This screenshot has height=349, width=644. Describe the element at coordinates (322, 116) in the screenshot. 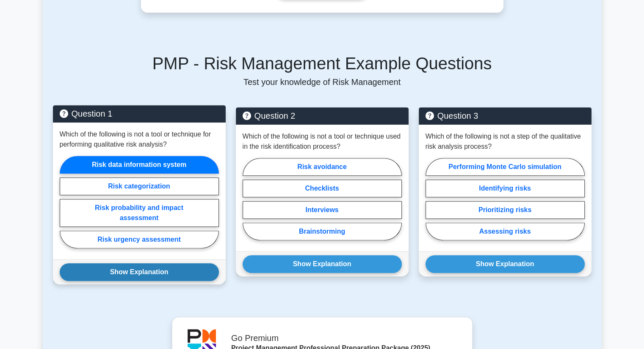

I see `h5: Question 2` at that location.